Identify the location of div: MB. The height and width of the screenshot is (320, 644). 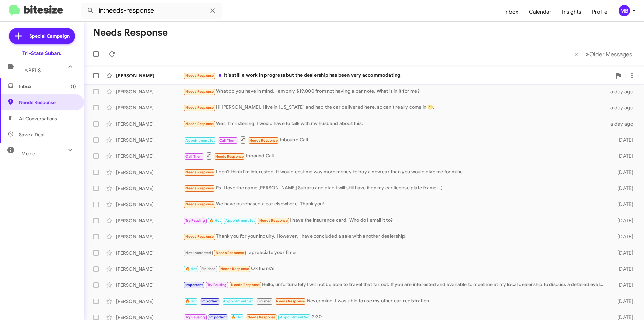
(624, 11).